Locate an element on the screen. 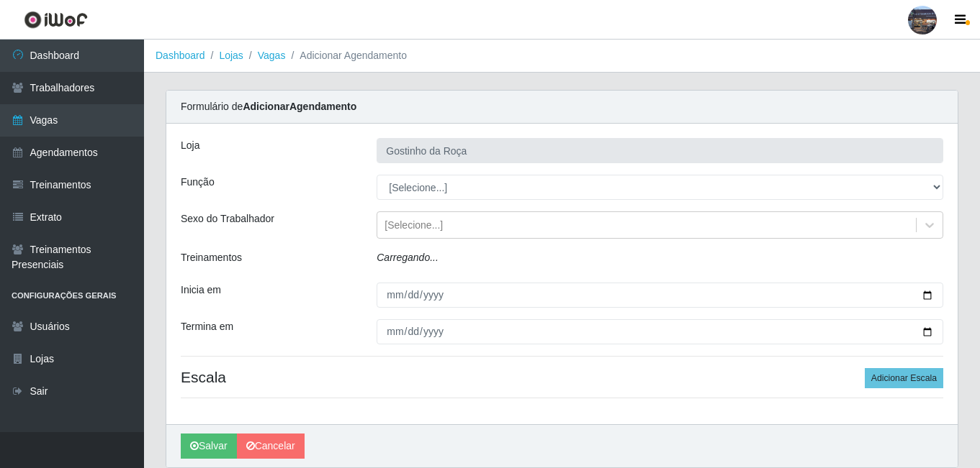 This screenshot has width=980, height=468. button: Adicionar Escala is located at coordinates (904, 378).